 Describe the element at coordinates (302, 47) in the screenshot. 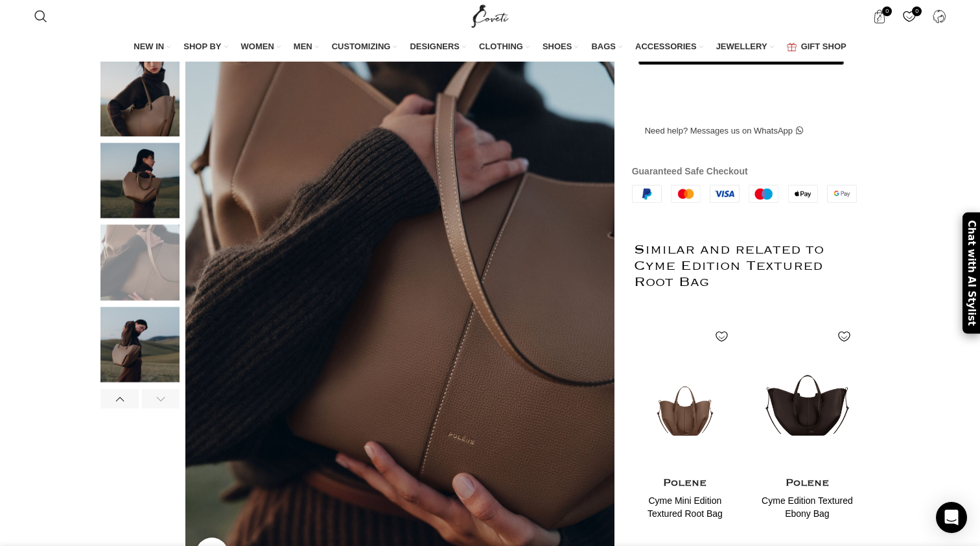

I see `span: MEN` at that location.